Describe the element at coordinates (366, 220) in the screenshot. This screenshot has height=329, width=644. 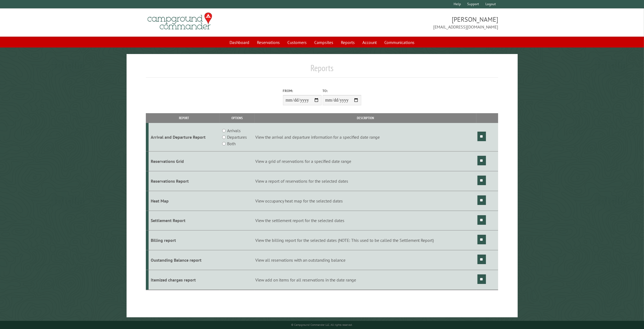
I see `td: View the settlement report for the selected dates` at that location.